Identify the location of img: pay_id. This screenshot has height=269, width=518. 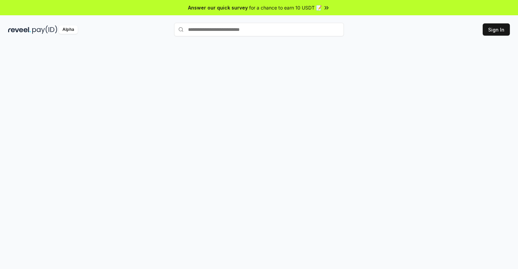
(45, 30).